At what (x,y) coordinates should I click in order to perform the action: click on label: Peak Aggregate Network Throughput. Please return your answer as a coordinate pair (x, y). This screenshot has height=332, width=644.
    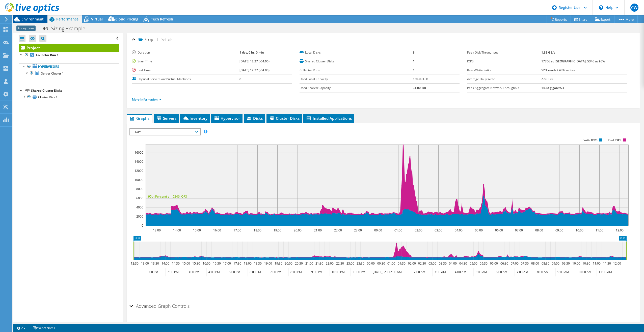
    Looking at the image, I should click on (504, 88).